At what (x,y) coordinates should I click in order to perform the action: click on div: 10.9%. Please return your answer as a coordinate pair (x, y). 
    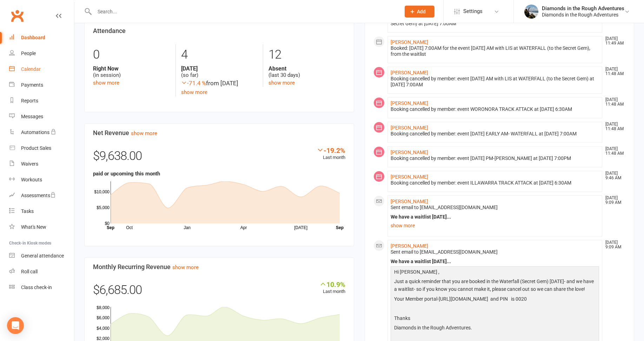
    Looking at the image, I should click on (332, 284).